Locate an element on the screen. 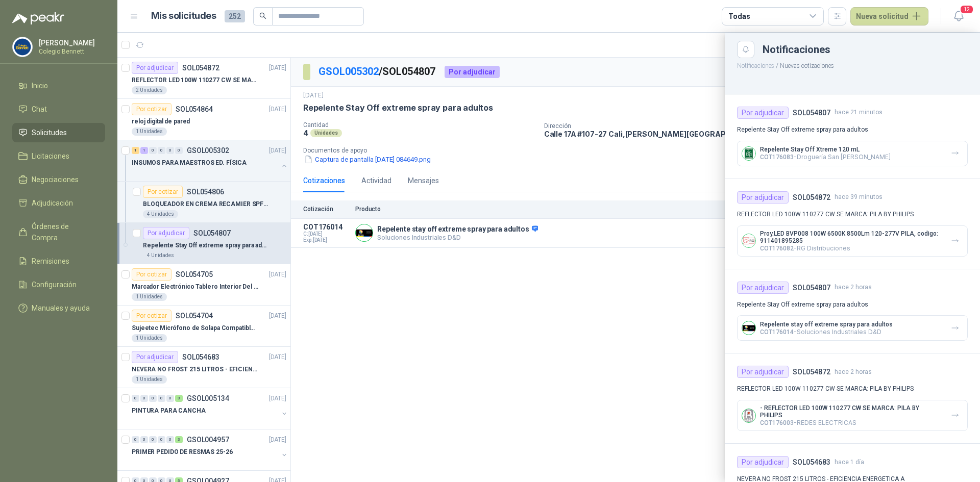  span: COT176003 is located at coordinates (776, 423).